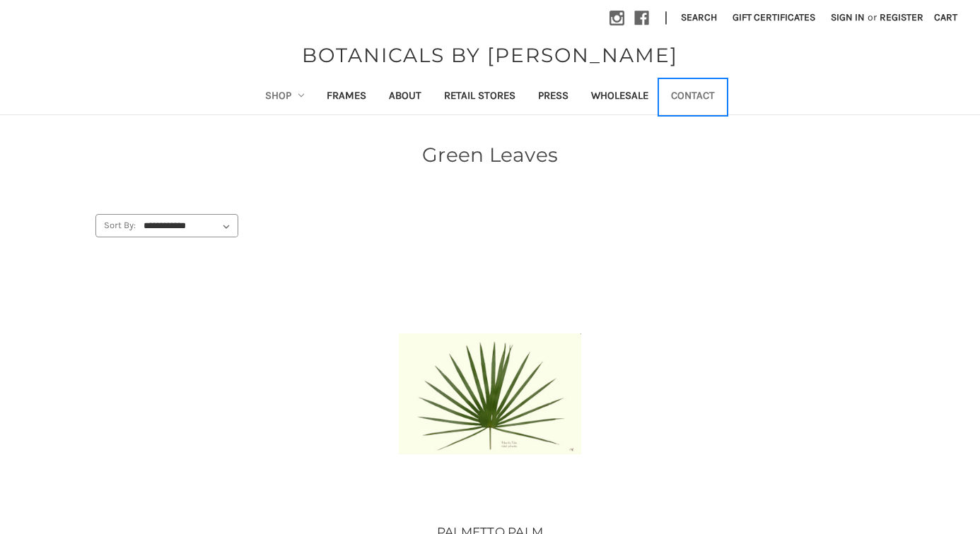 This screenshot has height=534, width=980. Describe the element at coordinates (871, 17) in the screenshot. I see `span: or` at that location.